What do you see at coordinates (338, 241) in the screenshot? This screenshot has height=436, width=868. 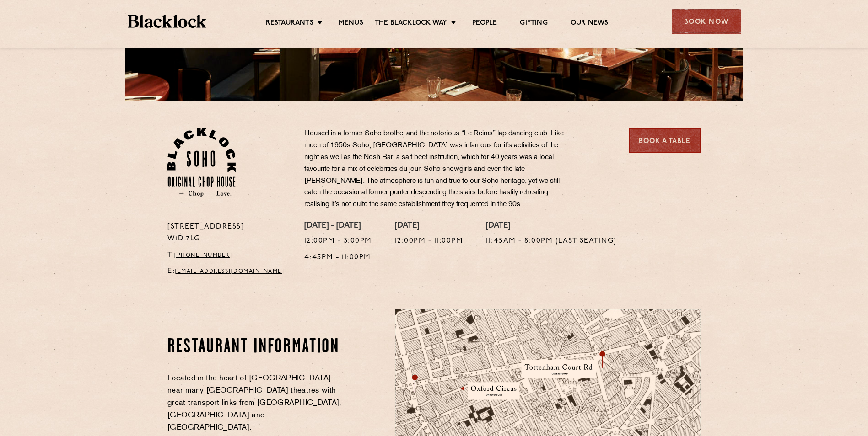 I see `p: 12:00pm - 3:00pm` at bounding box center [338, 241].